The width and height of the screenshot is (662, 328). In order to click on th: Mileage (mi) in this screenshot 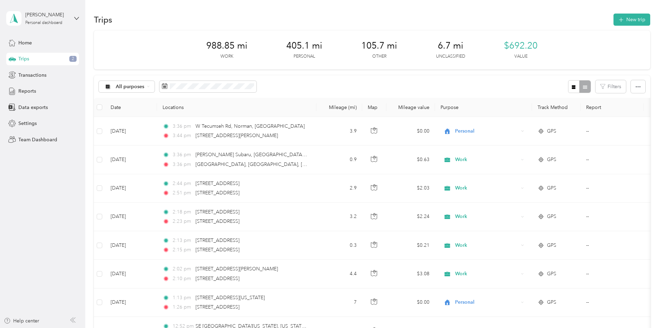, I will do `click(339, 107)`.